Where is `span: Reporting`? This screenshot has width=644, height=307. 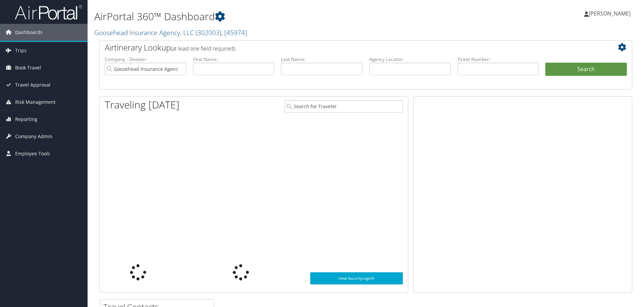
span: Reporting is located at coordinates (26, 119).